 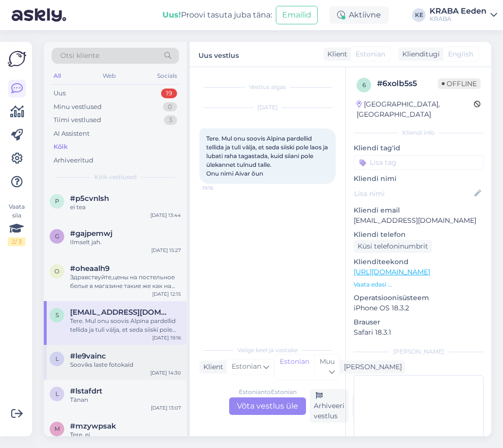 I want to click on div: All, so click(x=57, y=76).